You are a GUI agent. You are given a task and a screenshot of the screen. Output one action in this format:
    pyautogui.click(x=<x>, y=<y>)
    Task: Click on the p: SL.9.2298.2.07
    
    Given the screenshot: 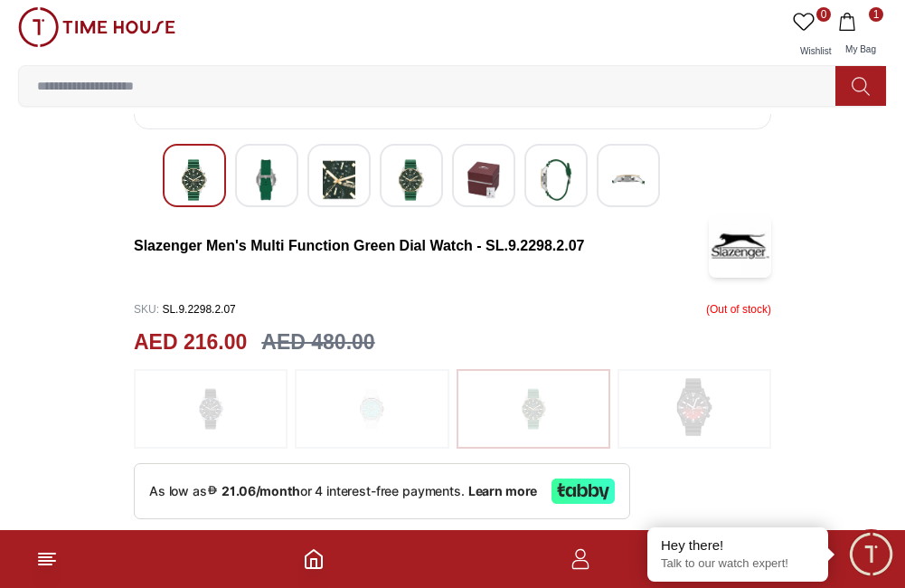 What is the action you would take?
    pyautogui.click(x=185, y=309)
    